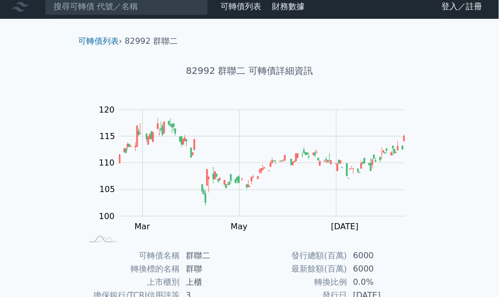  What do you see at coordinates (381, 283) in the screenshot?
I see `td: 0.0%` at bounding box center [381, 283].